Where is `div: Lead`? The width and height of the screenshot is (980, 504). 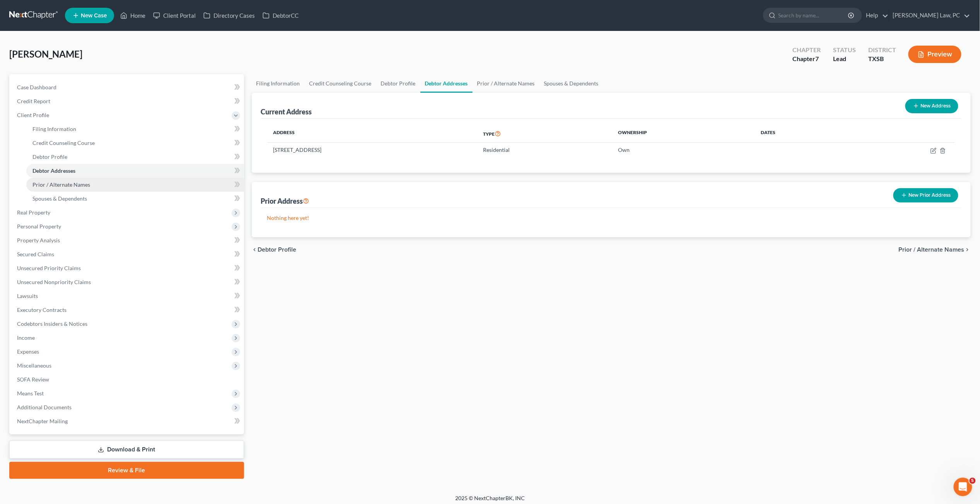 div: Lead is located at coordinates (844, 58).